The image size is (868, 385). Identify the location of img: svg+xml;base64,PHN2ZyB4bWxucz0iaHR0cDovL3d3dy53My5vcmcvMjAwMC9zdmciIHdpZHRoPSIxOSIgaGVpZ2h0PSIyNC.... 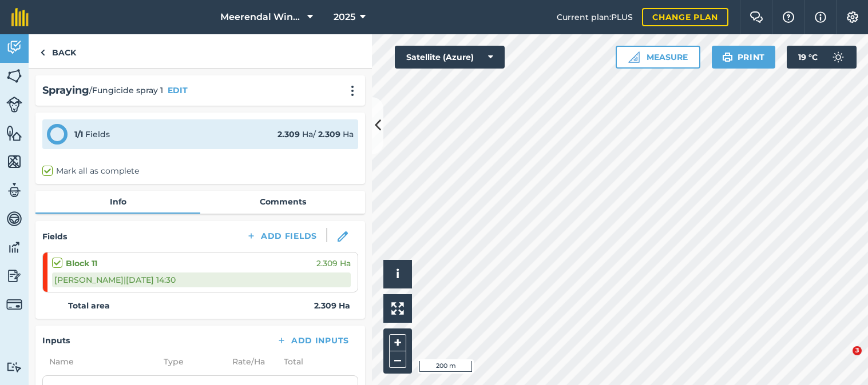
(727, 57).